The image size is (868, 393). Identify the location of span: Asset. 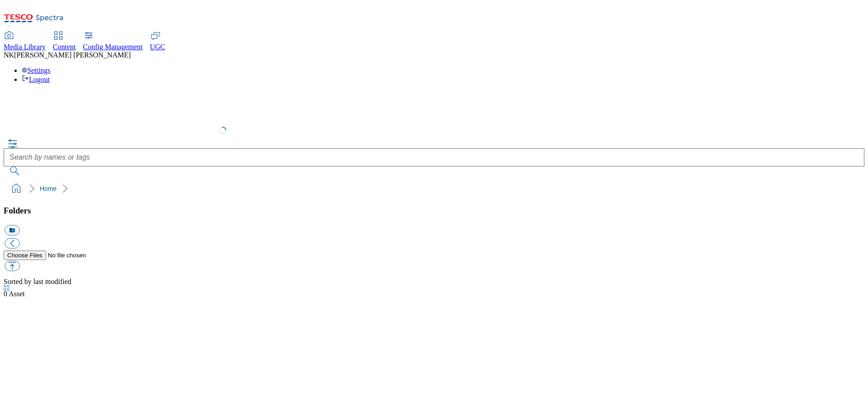
(14, 294).